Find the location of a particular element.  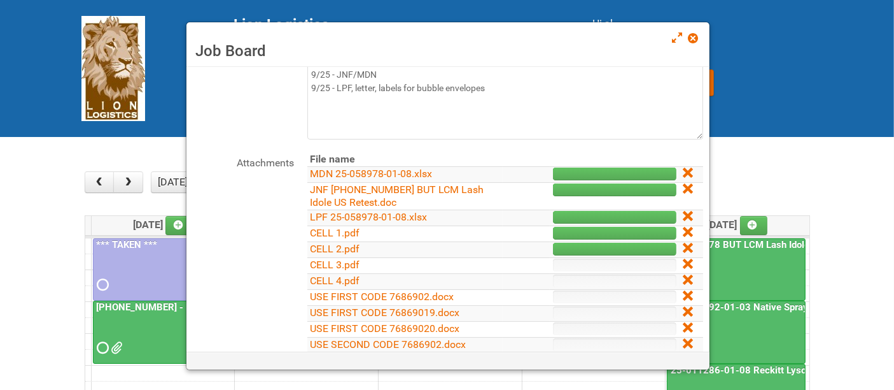

span: Lion Logistics is located at coordinates (282, 25).